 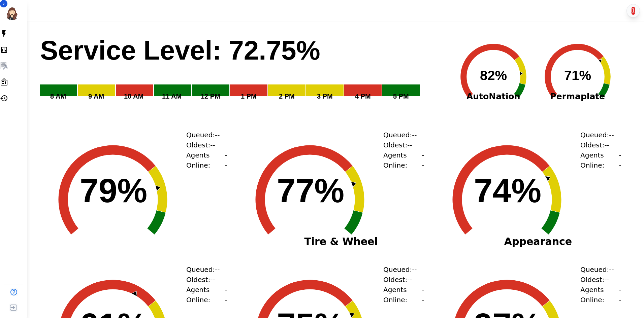 I want to click on text: 74%, so click(x=508, y=191).